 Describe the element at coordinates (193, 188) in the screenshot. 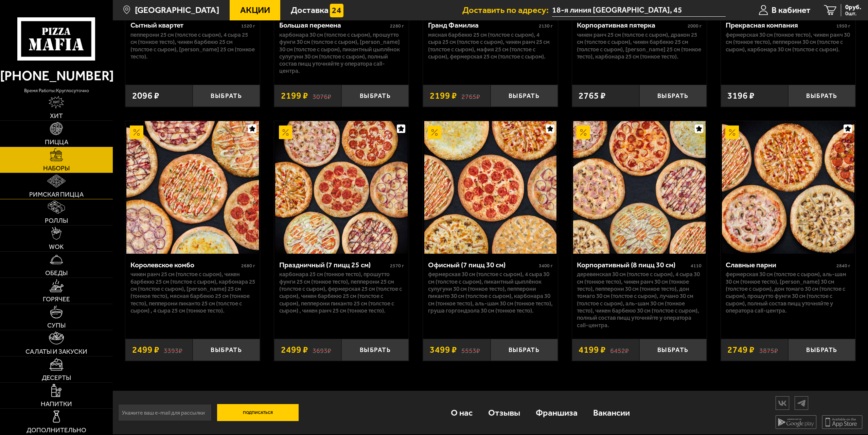

I see `img: Королевское комбо` at that location.